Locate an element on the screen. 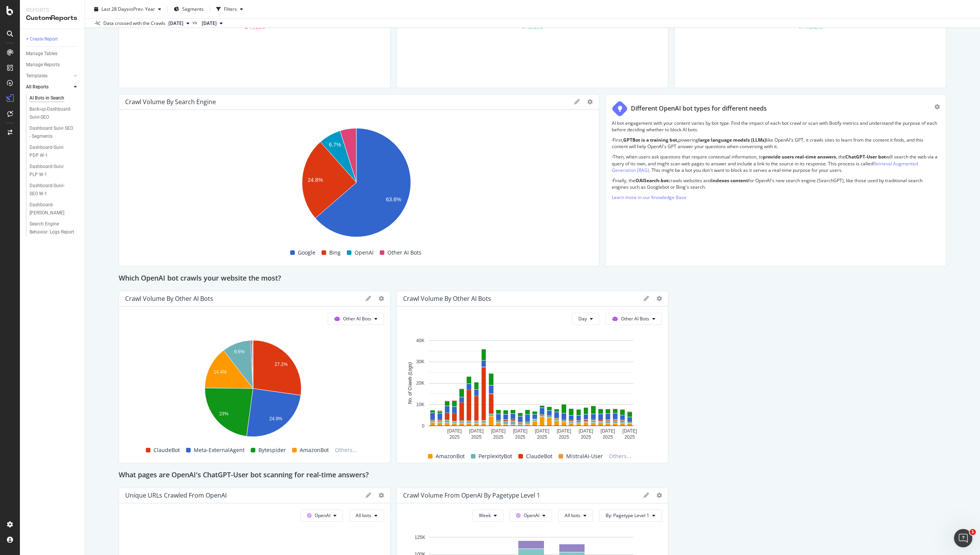 The image size is (980, 555). span: vs is located at coordinates (196, 23).